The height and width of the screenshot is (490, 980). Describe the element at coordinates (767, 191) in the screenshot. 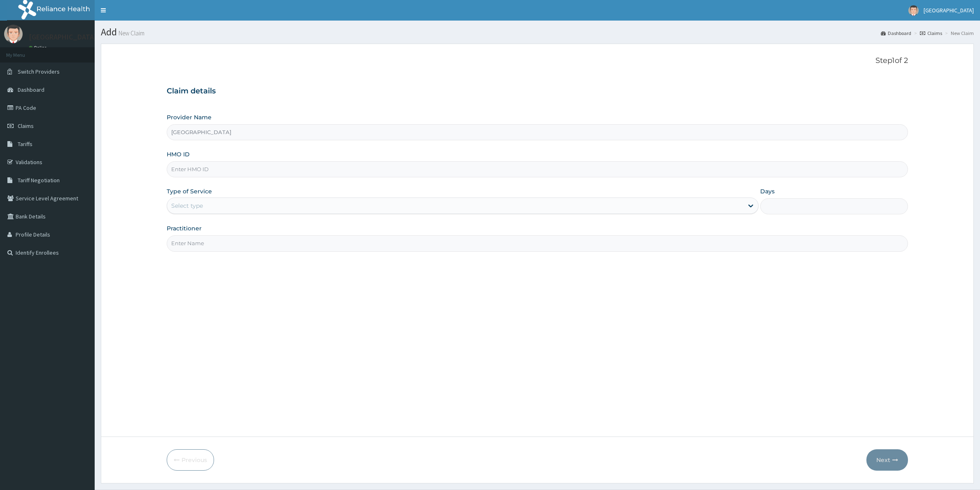

I see `label: Days` at that location.